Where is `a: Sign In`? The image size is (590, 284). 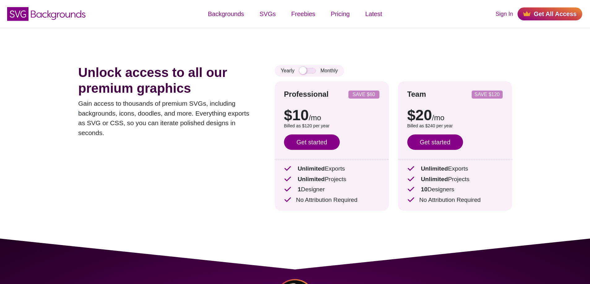
a: Sign In is located at coordinates (504, 14).